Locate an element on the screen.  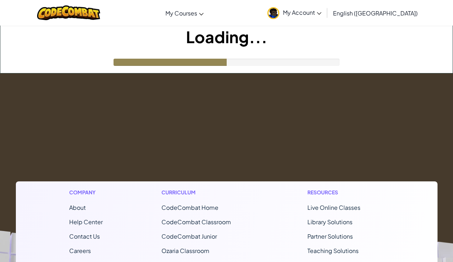
a: Teaching Solutions is located at coordinates (333, 251).